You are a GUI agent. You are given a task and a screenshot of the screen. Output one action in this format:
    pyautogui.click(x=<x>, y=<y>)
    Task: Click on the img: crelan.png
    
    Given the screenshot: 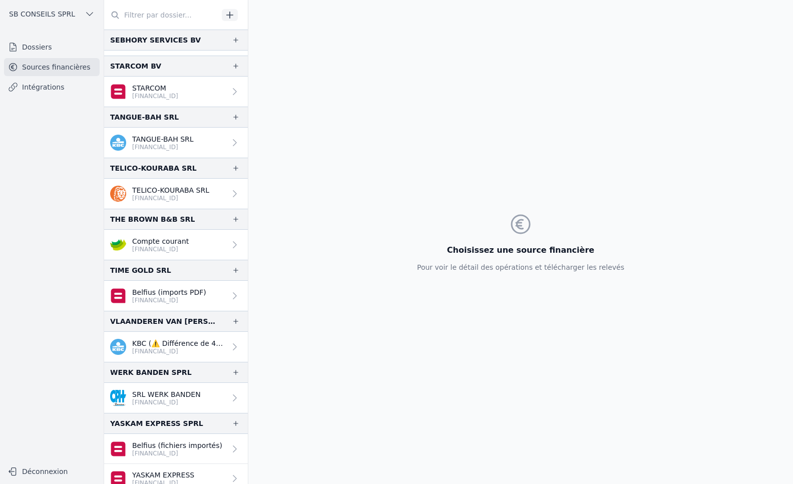 What is the action you would take?
    pyautogui.click(x=118, y=245)
    